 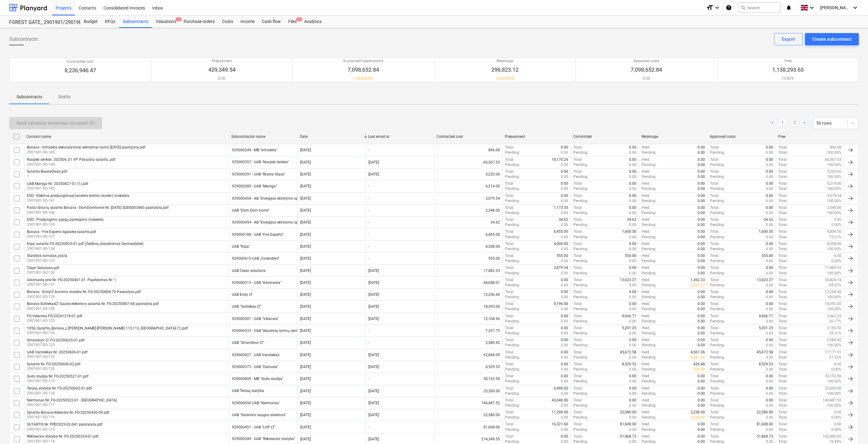 What do you see at coordinates (78, 195) in the screenshot?
I see `div: ESO - Elektros prisijungimas(vandens kėlimo stotelė) mokestis.` at bounding box center [78, 195].